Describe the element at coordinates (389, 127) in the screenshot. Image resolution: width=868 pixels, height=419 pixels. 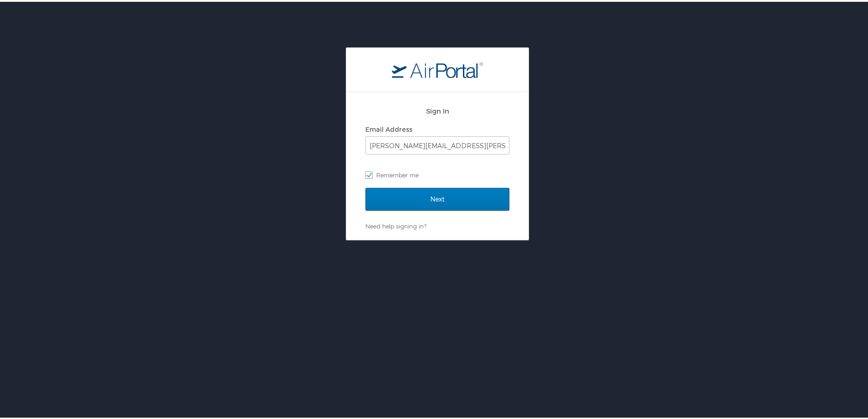
I see `label: Email Address` at that location.